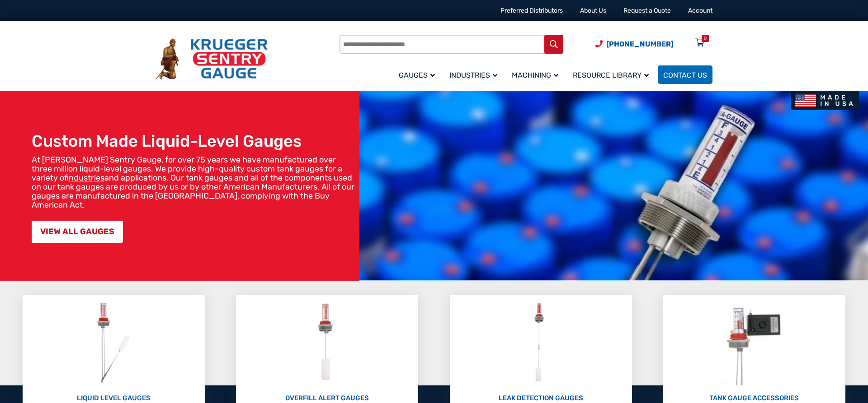 This screenshot has width=868, height=403. What do you see at coordinates (541, 343) in the screenshot?
I see `img: Leak Detection Gauges` at bounding box center [541, 343].